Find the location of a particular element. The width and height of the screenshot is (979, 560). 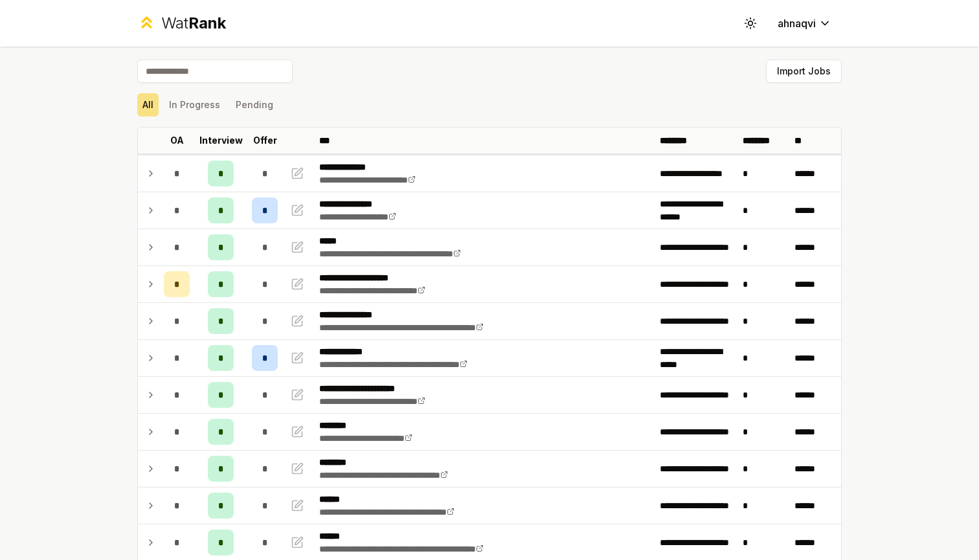

button: All is located at coordinates (148, 105).